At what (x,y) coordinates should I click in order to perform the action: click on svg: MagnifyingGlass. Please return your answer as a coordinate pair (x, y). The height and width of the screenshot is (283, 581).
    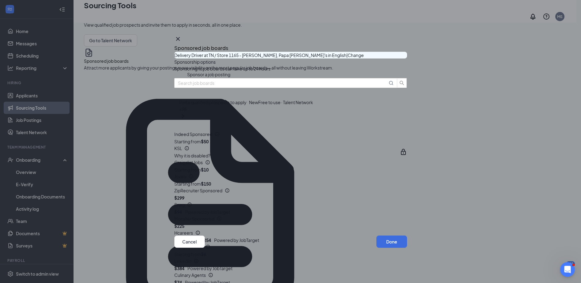
    Looking at the image, I should click on (391, 83).